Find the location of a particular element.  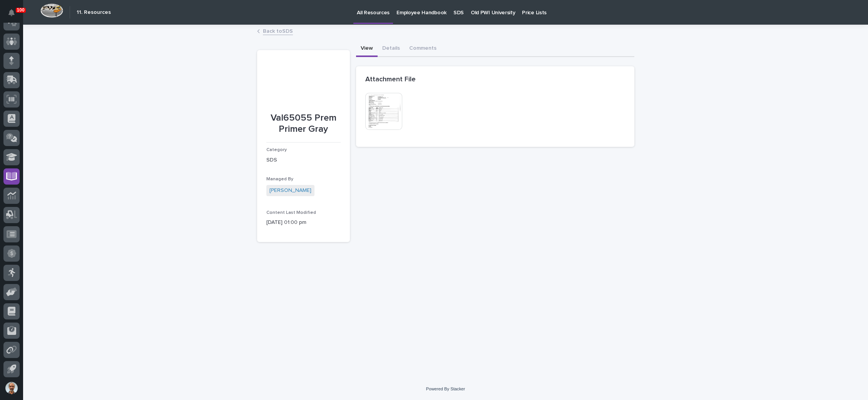

div: Notifications100 is located at coordinates (14, 16).